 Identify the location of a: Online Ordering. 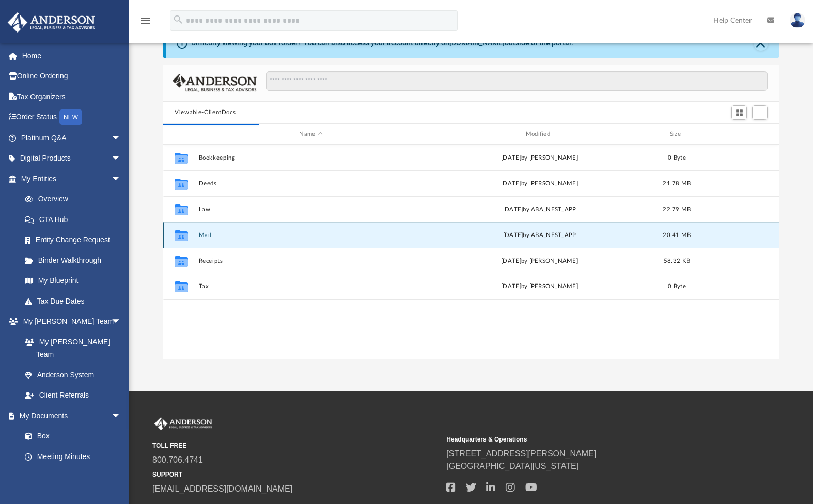
(72, 77).